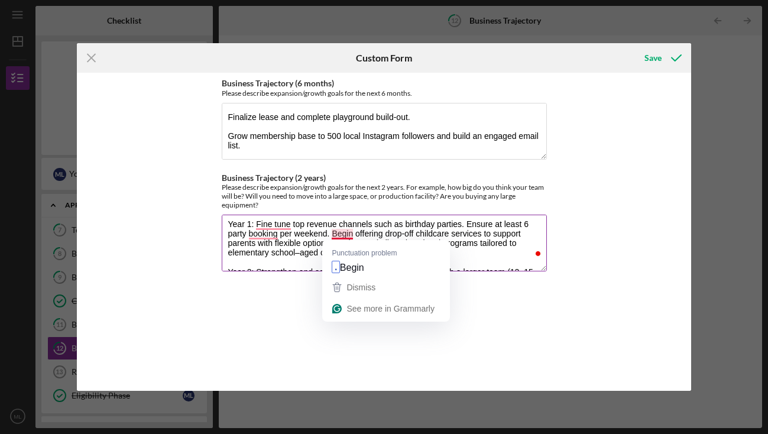 The image size is (768, 434). What do you see at coordinates (384, 243) in the screenshot?
I see `textarea: To enrich screen reader interactions, please activate Accessibility in Grammarly extension settings` at bounding box center [384, 243].